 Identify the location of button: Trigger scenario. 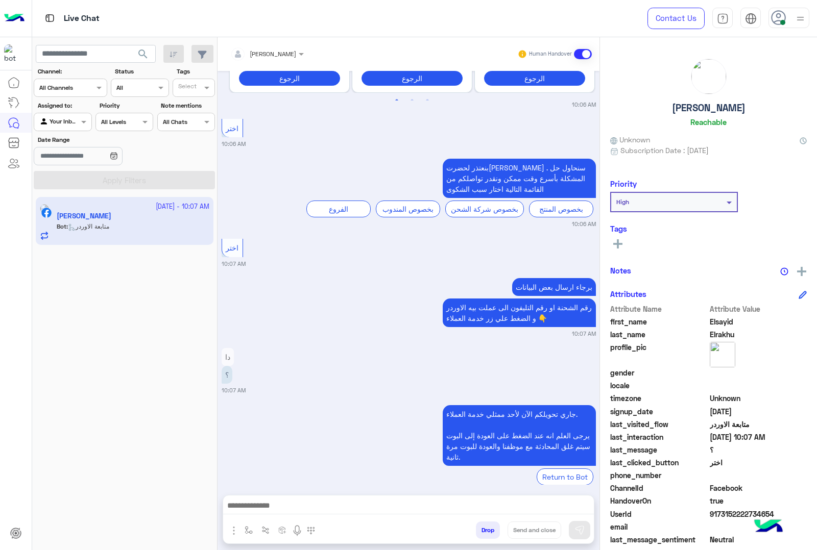
(265, 530).